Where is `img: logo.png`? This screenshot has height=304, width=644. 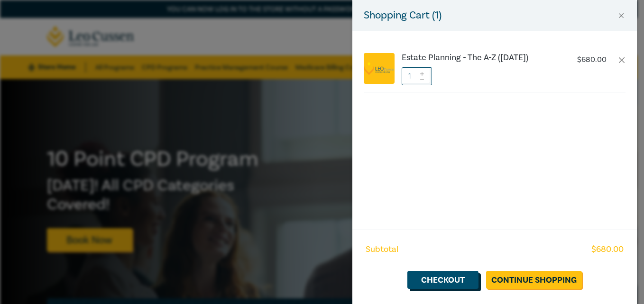
img: logo.png is located at coordinates (379, 68).